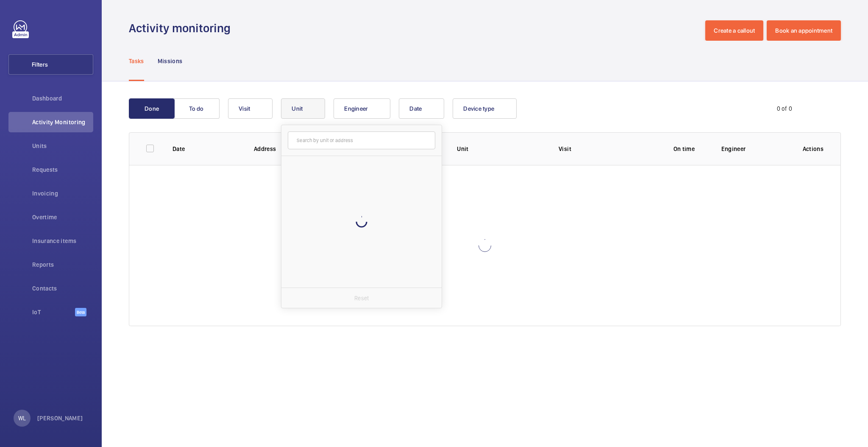  I want to click on div: 0 of 0, so click(785, 108).